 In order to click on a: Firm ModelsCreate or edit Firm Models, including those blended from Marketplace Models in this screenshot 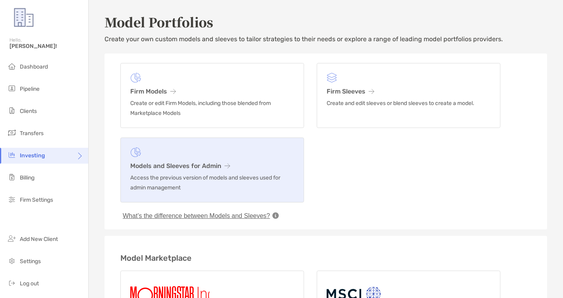, I will do `click(212, 95)`.